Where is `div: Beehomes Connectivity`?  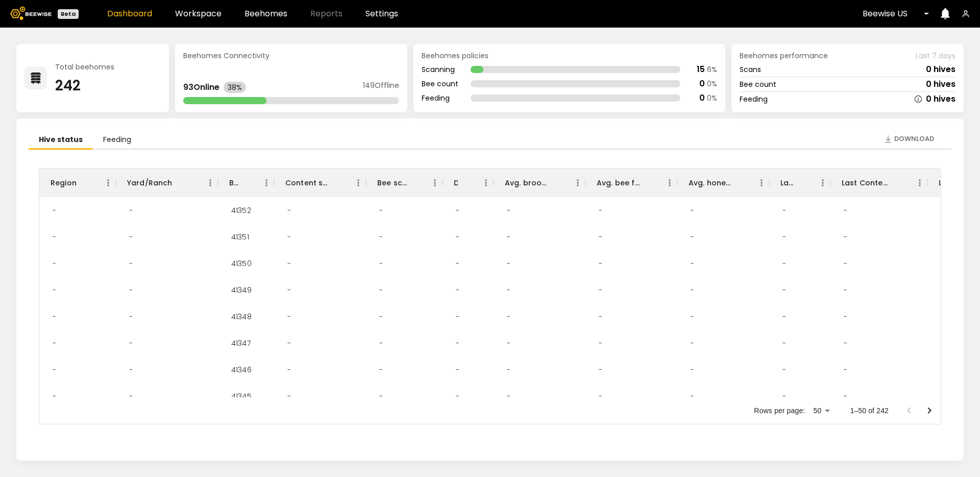
div: Beehomes Connectivity is located at coordinates (291, 56).